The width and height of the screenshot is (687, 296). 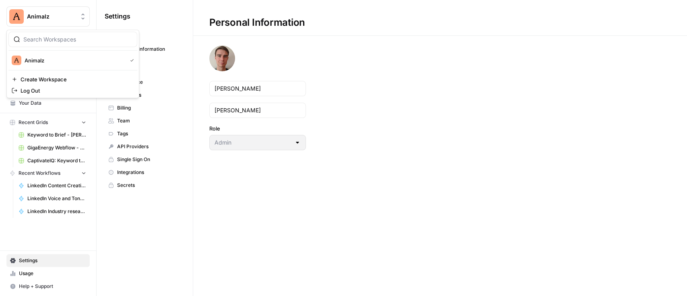 I want to click on span: Secrets, so click(x=149, y=185).